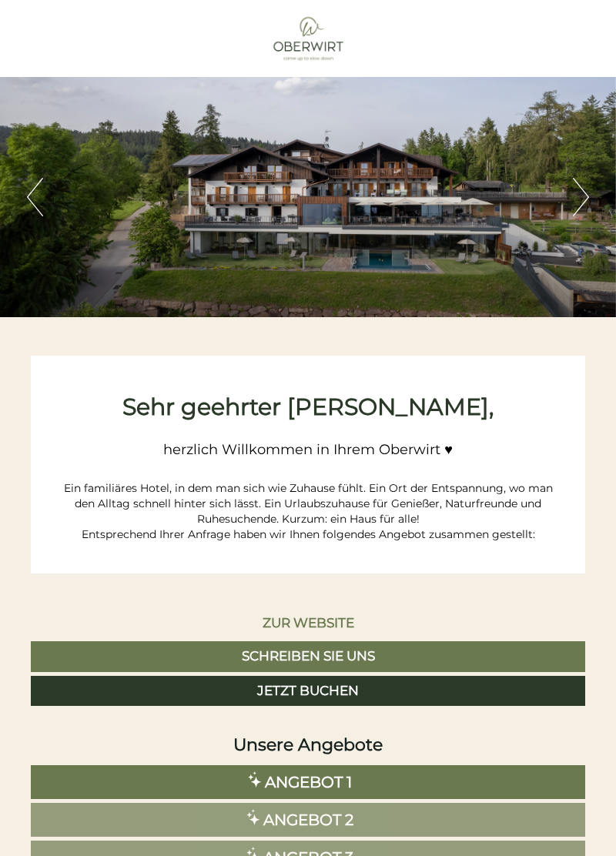  What do you see at coordinates (308, 496) in the screenshot?
I see `div: Ein familiäres Hotel, in dem man sich wie Zuhause fühlt. Ein Ort der Entspannung, wo man den Allt...` at bounding box center [308, 496].